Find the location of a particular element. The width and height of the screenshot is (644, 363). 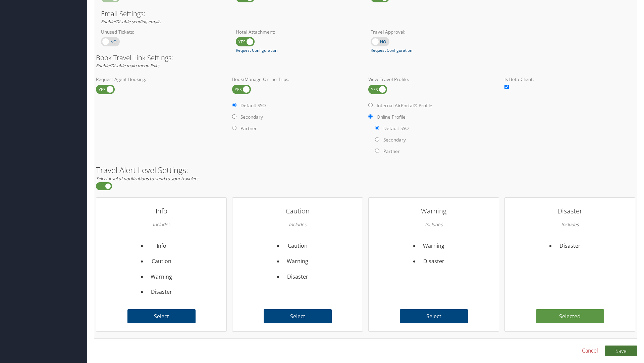

label: Request Agent Booking: is located at coordinates (161, 79).